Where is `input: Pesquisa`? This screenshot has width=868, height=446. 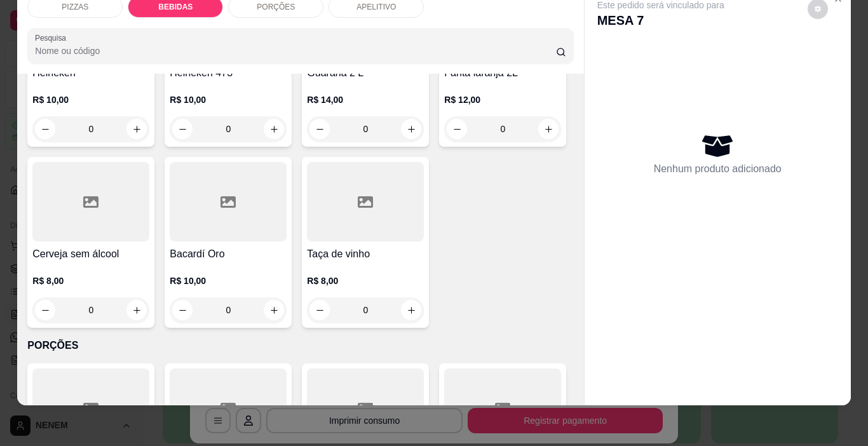
input: Pesquisa is located at coordinates (296, 51).